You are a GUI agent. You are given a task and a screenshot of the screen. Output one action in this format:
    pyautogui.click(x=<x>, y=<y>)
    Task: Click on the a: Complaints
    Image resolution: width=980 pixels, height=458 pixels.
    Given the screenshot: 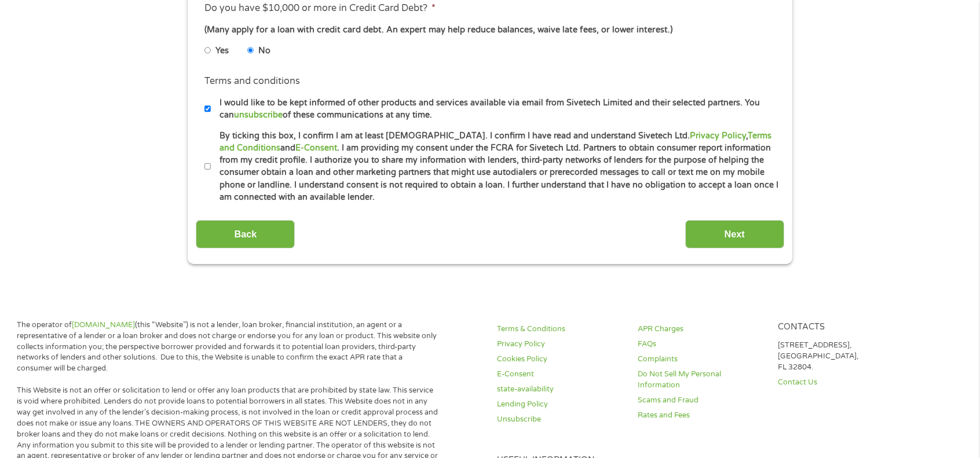 What is the action you would take?
    pyautogui.click(x=701, y=359)
    